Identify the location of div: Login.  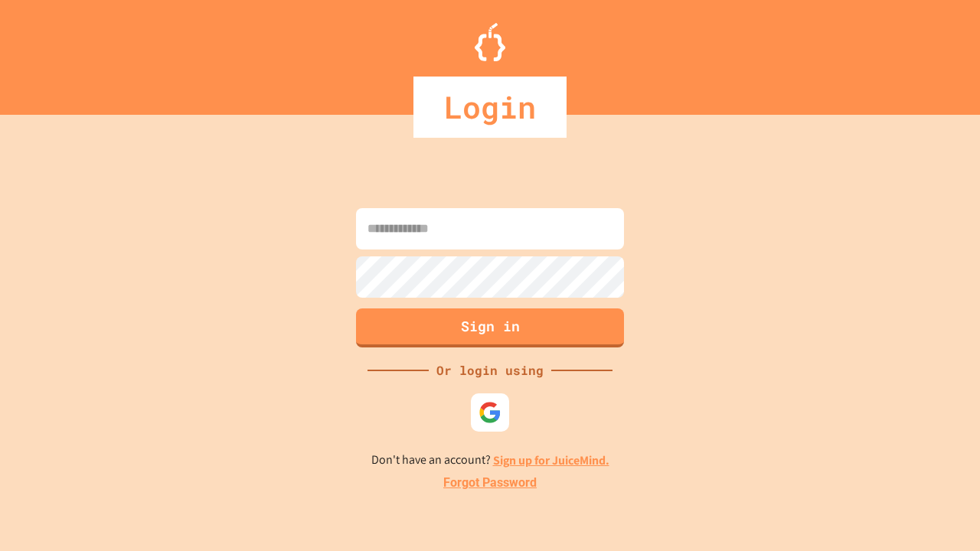
(490, 107).